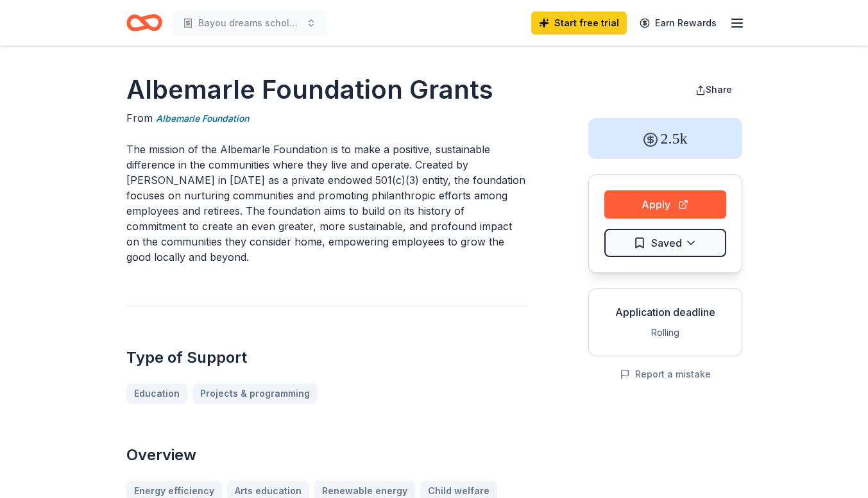 This screenshot has height=498, width=868. Describe the element at coordinates (666, 139) in the screenshot. I see `div: 2.5k` at that location.